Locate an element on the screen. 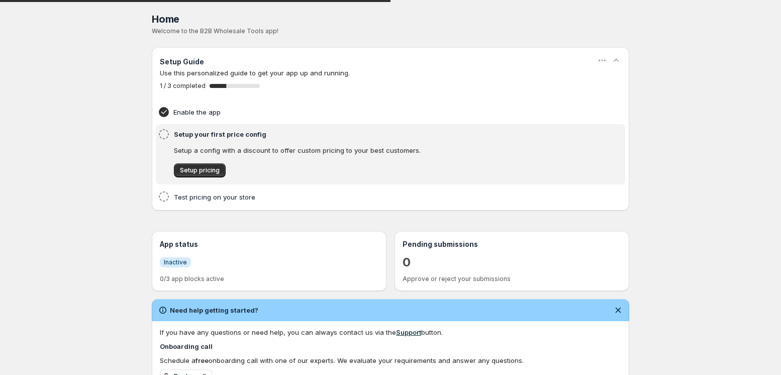  h4: Setup your first price config is located at coordinates (375, 134).